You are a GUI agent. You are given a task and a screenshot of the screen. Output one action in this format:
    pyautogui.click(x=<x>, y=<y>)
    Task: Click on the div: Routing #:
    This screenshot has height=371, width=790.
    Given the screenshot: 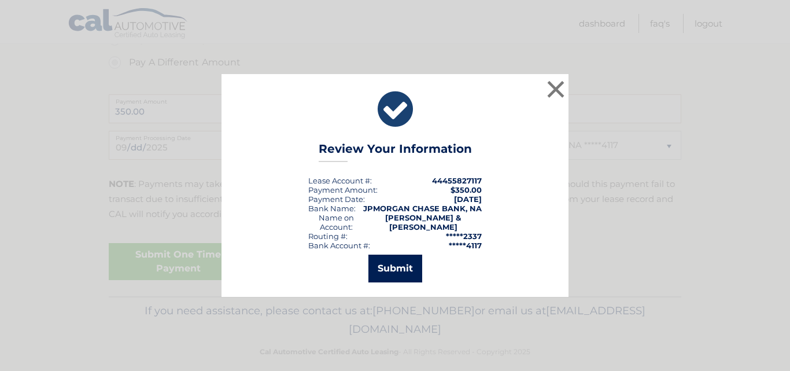 What is the action you would take?
    pyautogui.click(x=328, y=236)
    